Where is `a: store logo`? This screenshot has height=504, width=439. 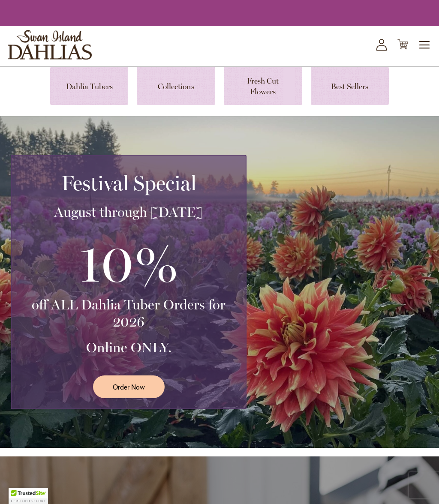 a: store logo is located at coordinates (50, 44).